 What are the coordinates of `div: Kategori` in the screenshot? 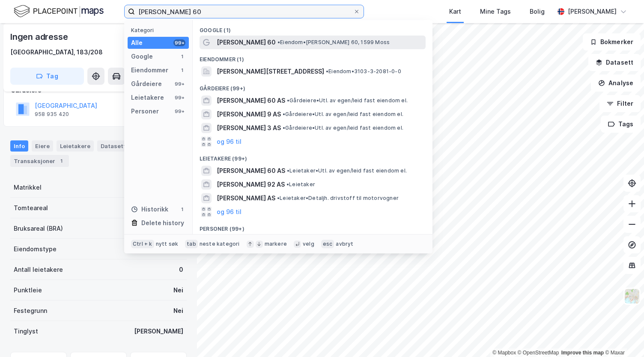 It's located at (160, 30).